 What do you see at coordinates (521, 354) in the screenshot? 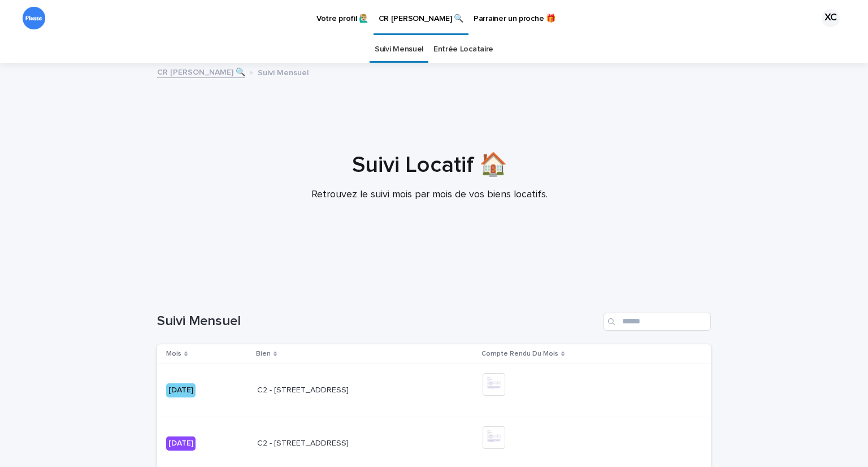
I see `p: Compte Rendu Du Mois` at bounding box center [521, 354].